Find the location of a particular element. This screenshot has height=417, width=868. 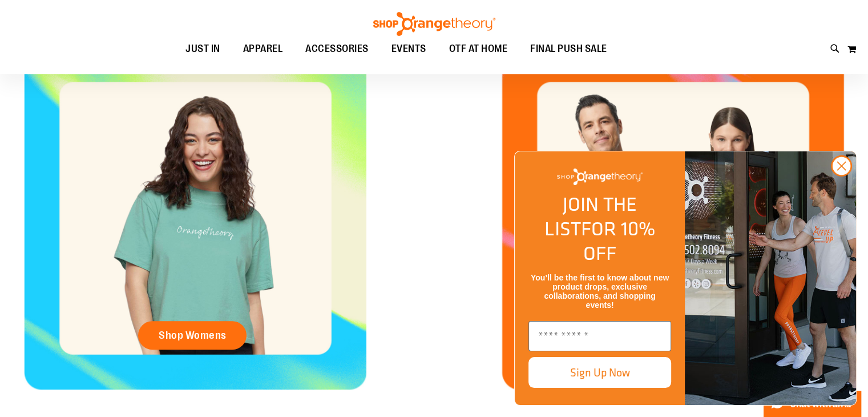

span: You’ll be the first to know about new product drops, exclusive collaborations, and shopping events! is located at coordinates (600, 291).